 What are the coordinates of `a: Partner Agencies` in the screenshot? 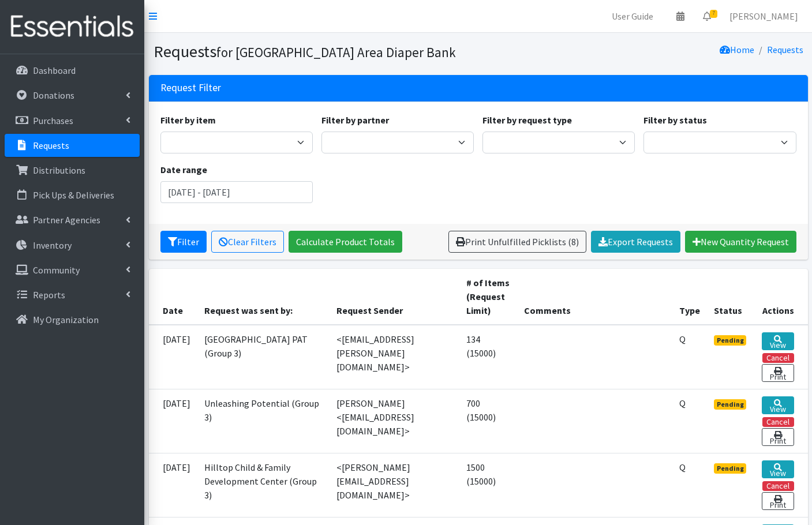 It's located at (72, 220).